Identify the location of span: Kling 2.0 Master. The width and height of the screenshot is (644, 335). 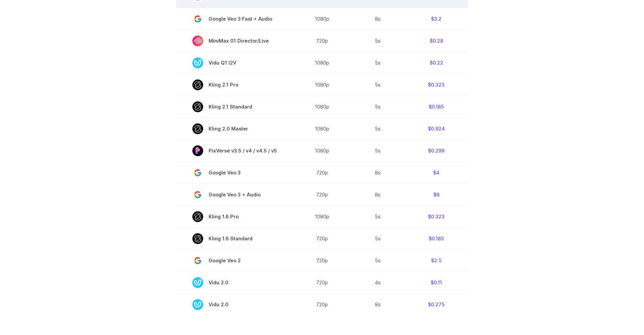
(235, 129).